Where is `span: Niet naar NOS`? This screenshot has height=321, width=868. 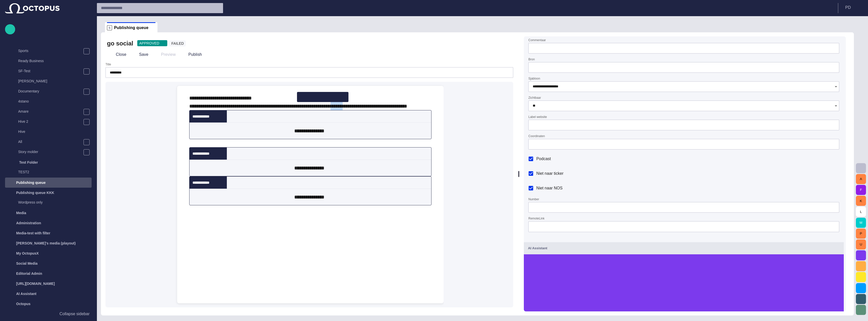 span: Niet naar NOS is located at coordinates (549, 188).